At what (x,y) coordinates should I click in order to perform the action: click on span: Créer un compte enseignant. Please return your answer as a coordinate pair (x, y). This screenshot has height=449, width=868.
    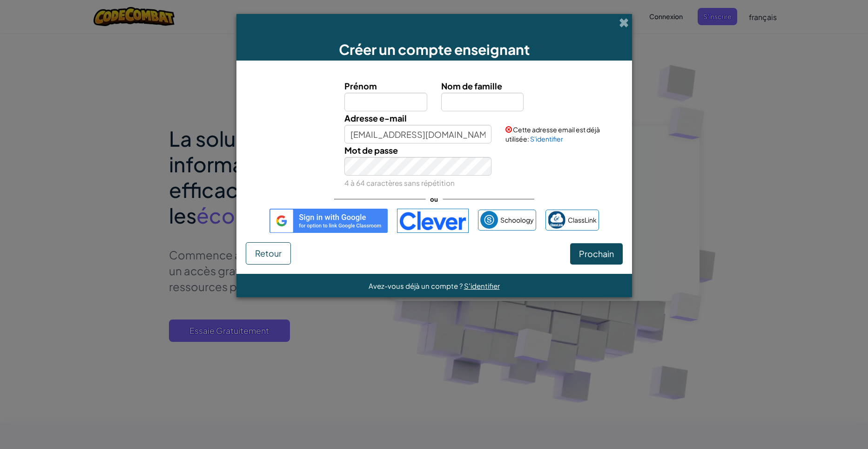
    Looking at the image, I should click on (434, 49).